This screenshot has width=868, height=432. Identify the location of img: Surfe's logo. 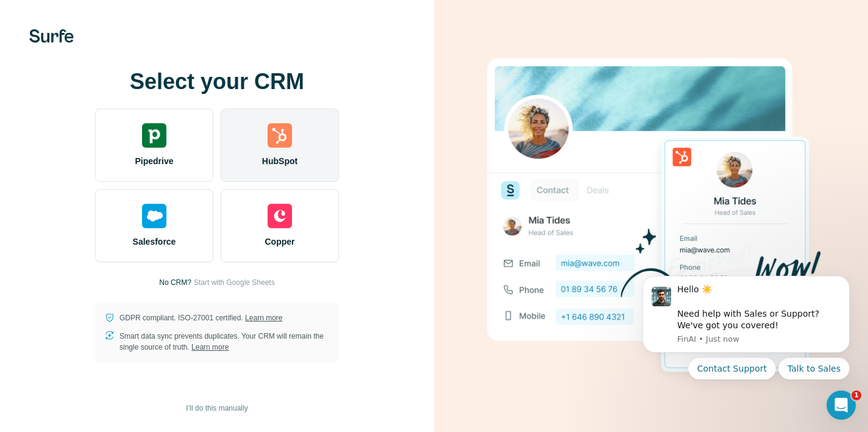
(51, 36).